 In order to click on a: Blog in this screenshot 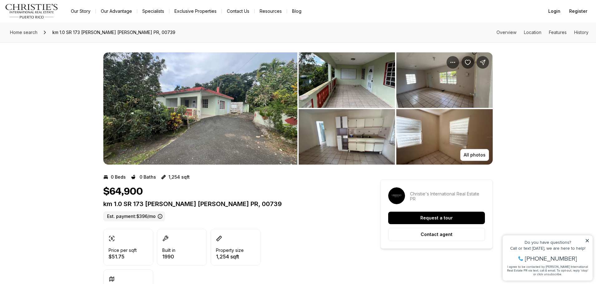, I will do `click(297, 11)`.